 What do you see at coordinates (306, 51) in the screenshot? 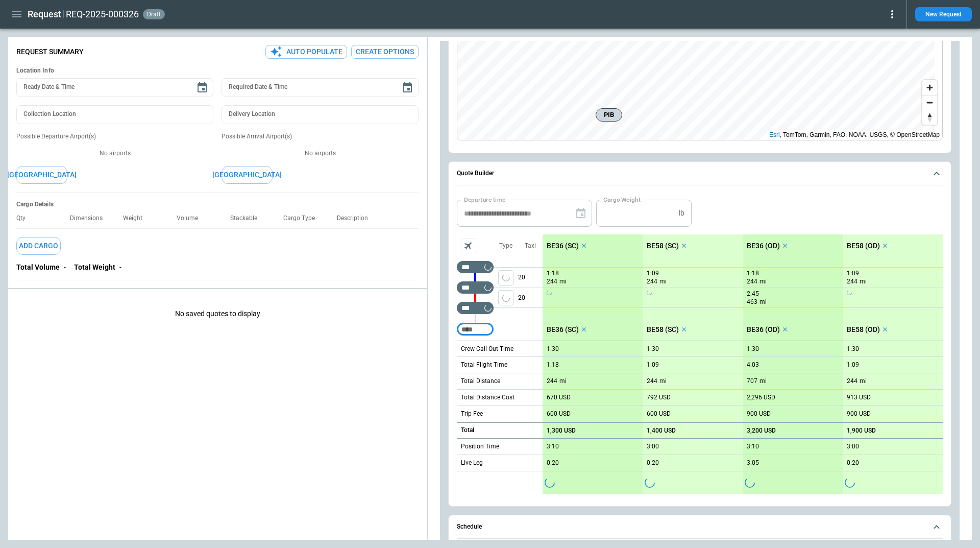
I see `button: Auto Populate` at bounding box center [306, 51].